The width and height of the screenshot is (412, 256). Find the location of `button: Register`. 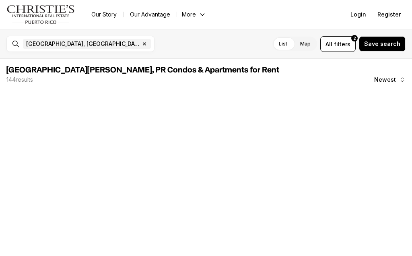

button: Register is located at coordinates (389, 14).